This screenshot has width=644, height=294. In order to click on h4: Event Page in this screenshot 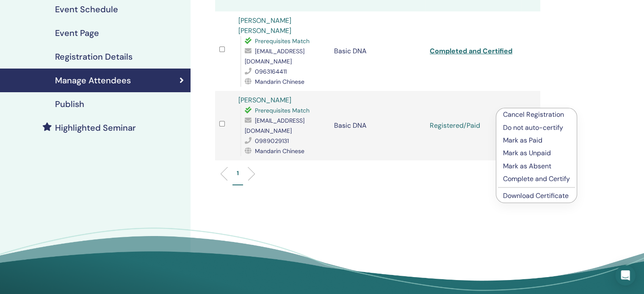, I will do `click(77, 33)`.